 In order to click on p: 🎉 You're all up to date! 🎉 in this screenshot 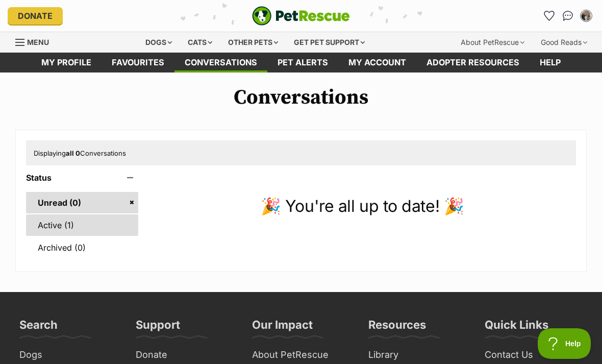, I will do `click(362, 206)`.